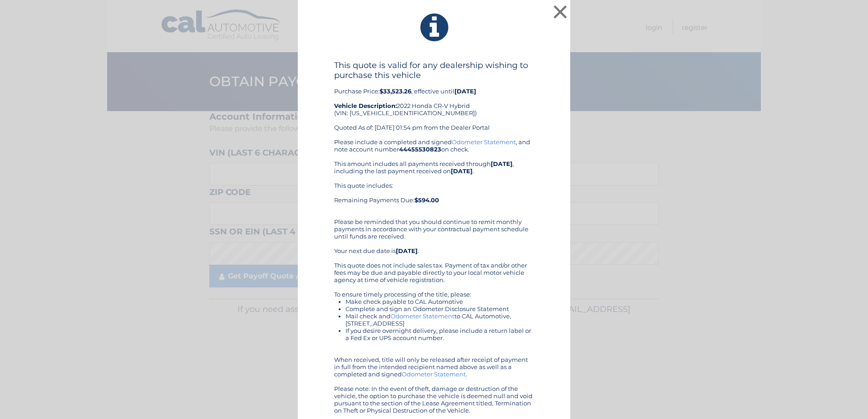 The height and width of the screenshot is (419, 868). What do you see at coordinates (440, 334) in the screenshot?
I see `li: If you desire overnight delivery, please include a return label or a Fed Ex or UPS account number.` at bounding box center [440, 334].